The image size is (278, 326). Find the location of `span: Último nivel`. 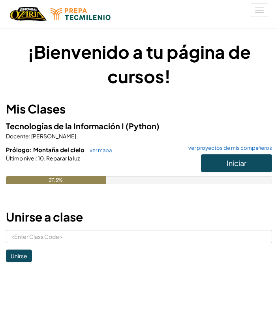

span: Último nivel is located at coordinates (21, 158).